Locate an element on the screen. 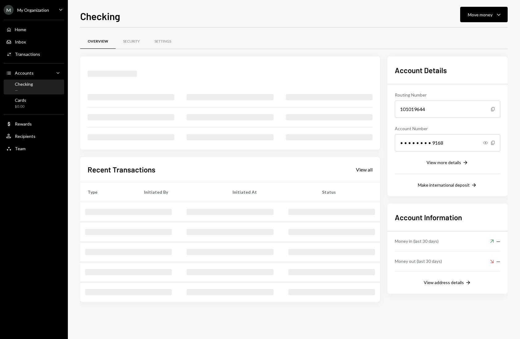 The image size is (520, 339). div: View all is located at coordinates (364, 169).